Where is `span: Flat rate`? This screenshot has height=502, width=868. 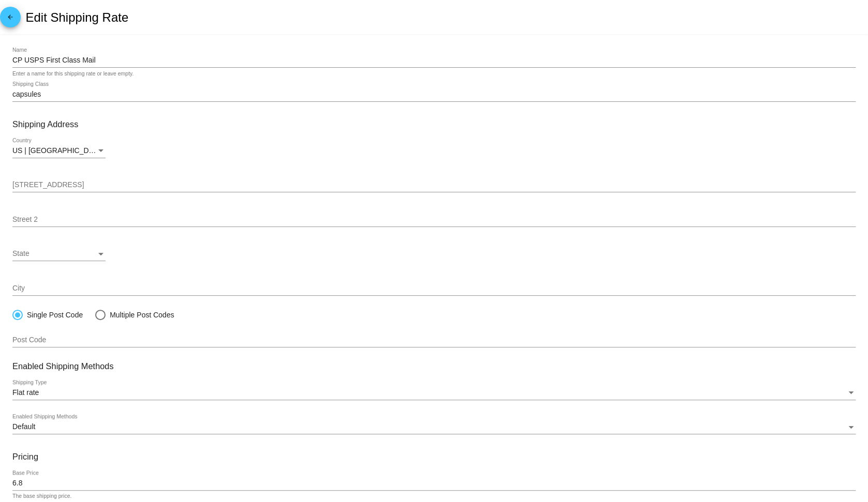 span: Flat rate is located at coordinates (25, 392).